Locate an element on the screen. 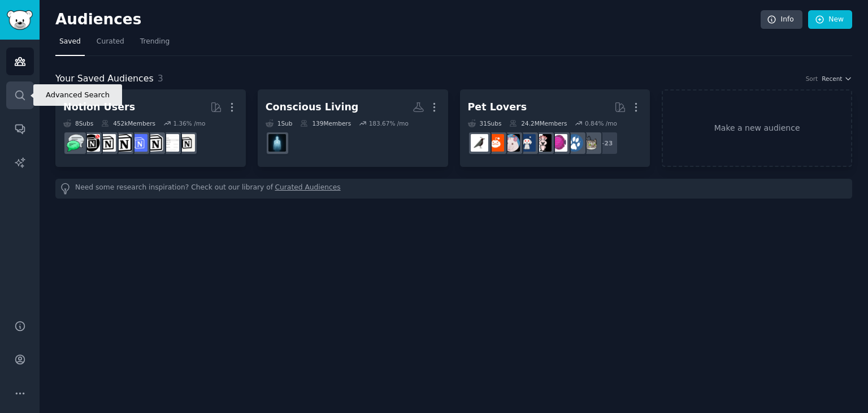  span: Trending is located at coordinates (155, 42).